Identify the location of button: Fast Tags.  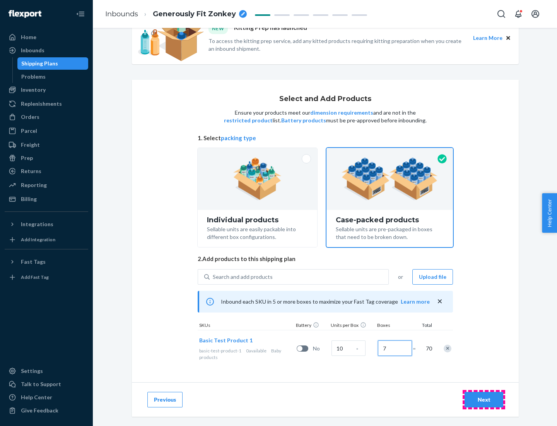
(46, 262).